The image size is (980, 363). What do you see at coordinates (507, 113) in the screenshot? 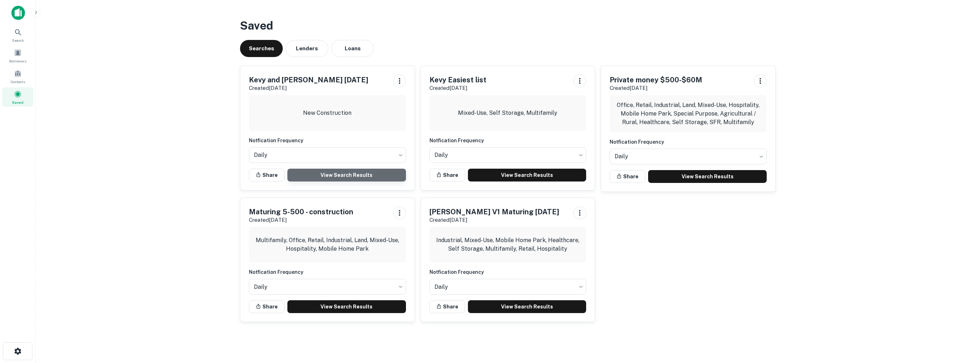
I see `p: Mixed-Use, Self Storage, Multifamily` at bounding box center [507, 113].